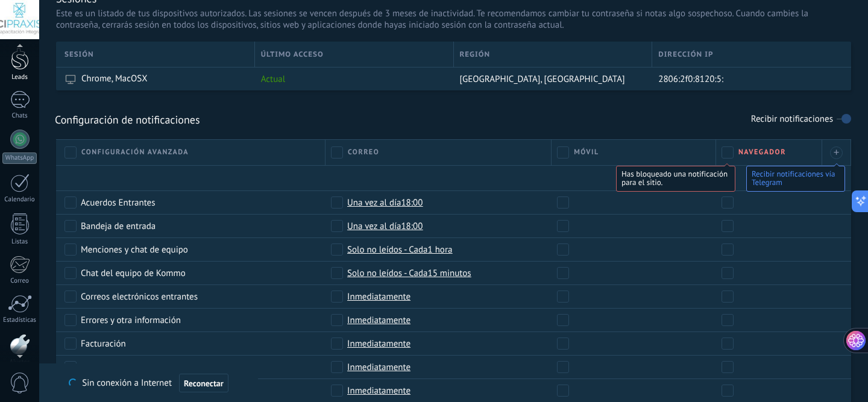 This screenshot has width=868, height=402. I want to click on span: 15 minutos, so click(449, 273).